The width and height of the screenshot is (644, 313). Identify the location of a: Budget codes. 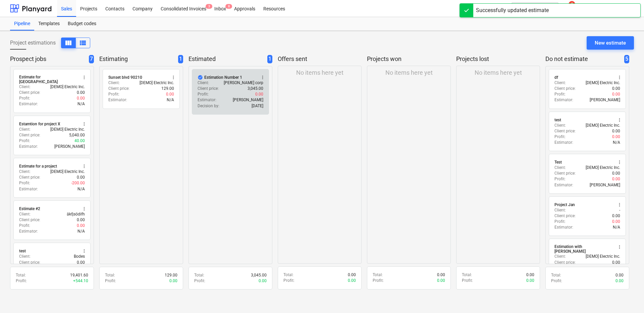
(82, 24).